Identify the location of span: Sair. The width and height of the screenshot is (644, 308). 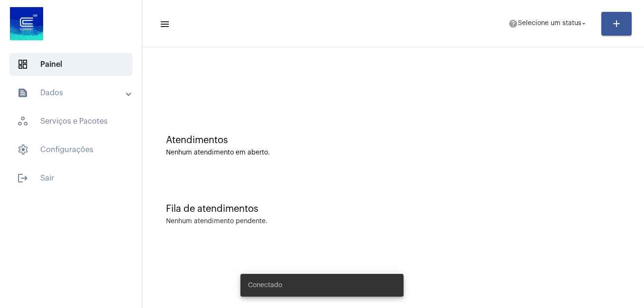
(71, 178).